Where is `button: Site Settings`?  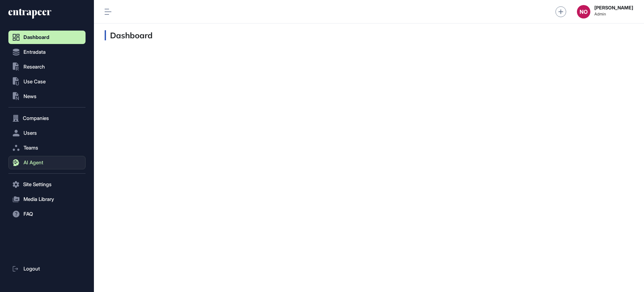 button: Site Settings is located at coordinates (47, 184).